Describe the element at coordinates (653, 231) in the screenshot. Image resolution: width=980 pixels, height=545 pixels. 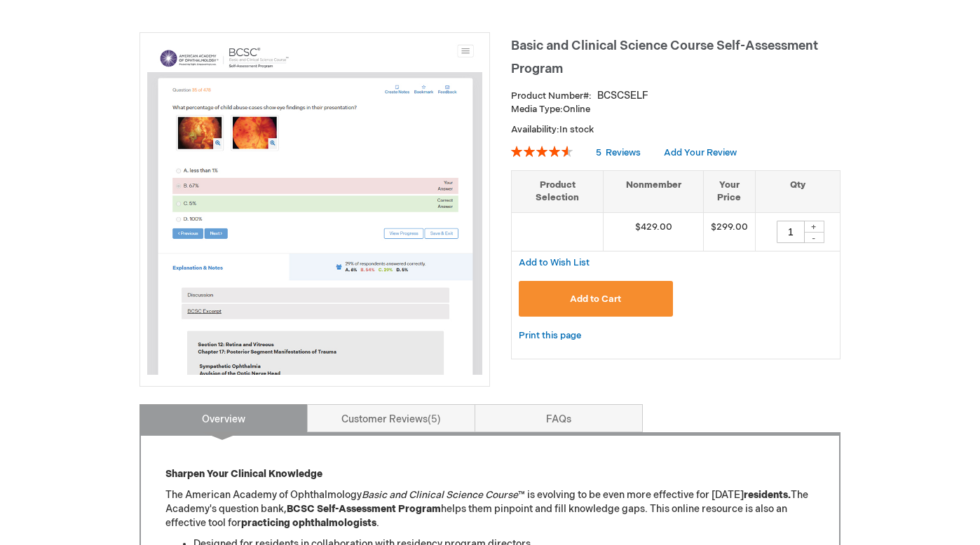
I see `td: $429.00` at that location.